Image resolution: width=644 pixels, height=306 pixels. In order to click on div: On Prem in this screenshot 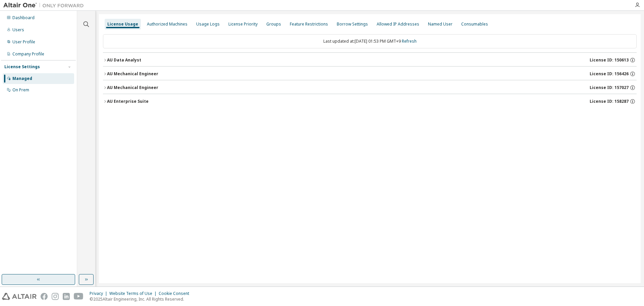, I will do `click(21, 90)`.